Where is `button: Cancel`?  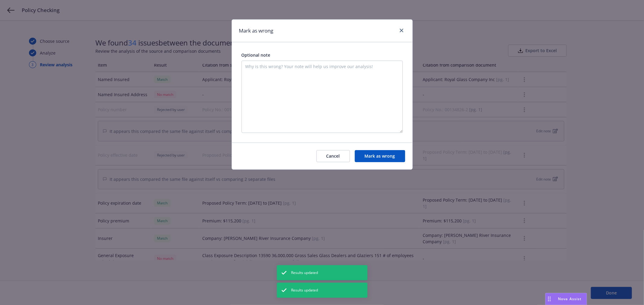 button: Cancel is located at coordinates (333, 156).